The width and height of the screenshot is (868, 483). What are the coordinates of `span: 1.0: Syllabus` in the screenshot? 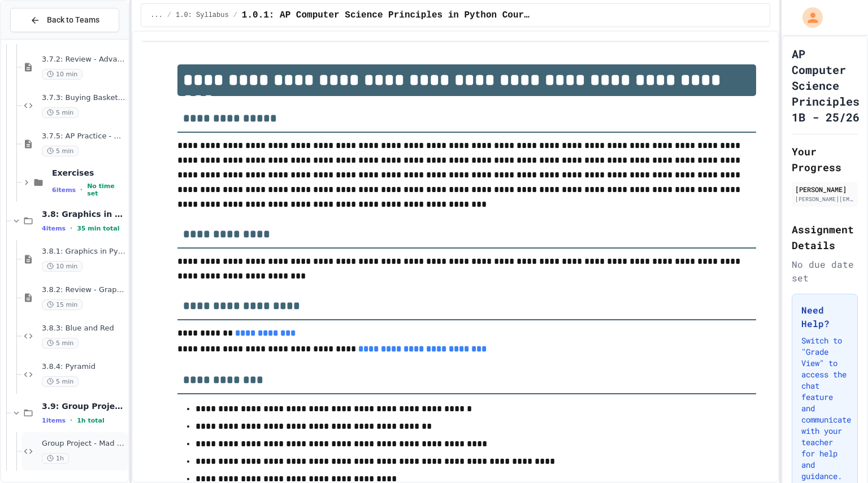 It's located at (203, 15).